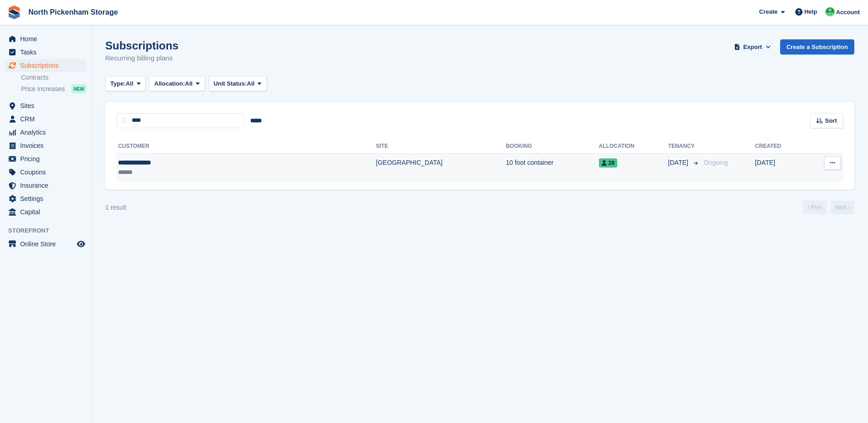  I want to click on span: Storefront, so click(50, 231).